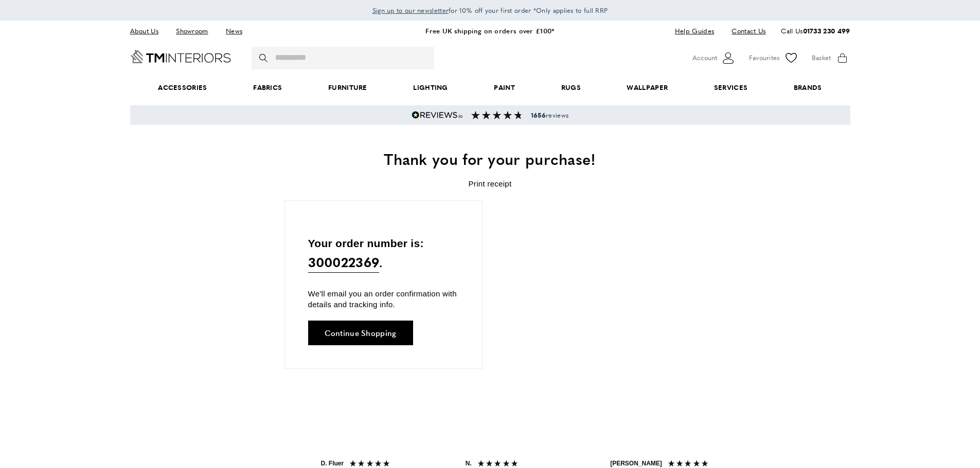 This screenshot has width=980, height=468. Describe the element at coordinates (730, 88) in the screenshot. I see `a: Services` at that location.